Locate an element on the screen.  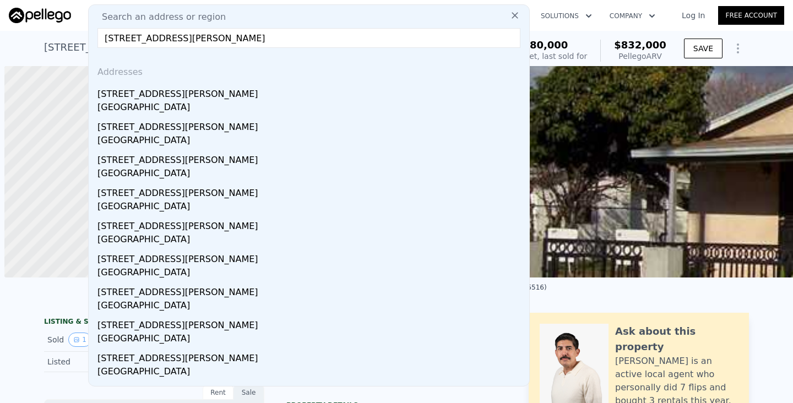
button: Solutions is located at coordinates (566, 16).